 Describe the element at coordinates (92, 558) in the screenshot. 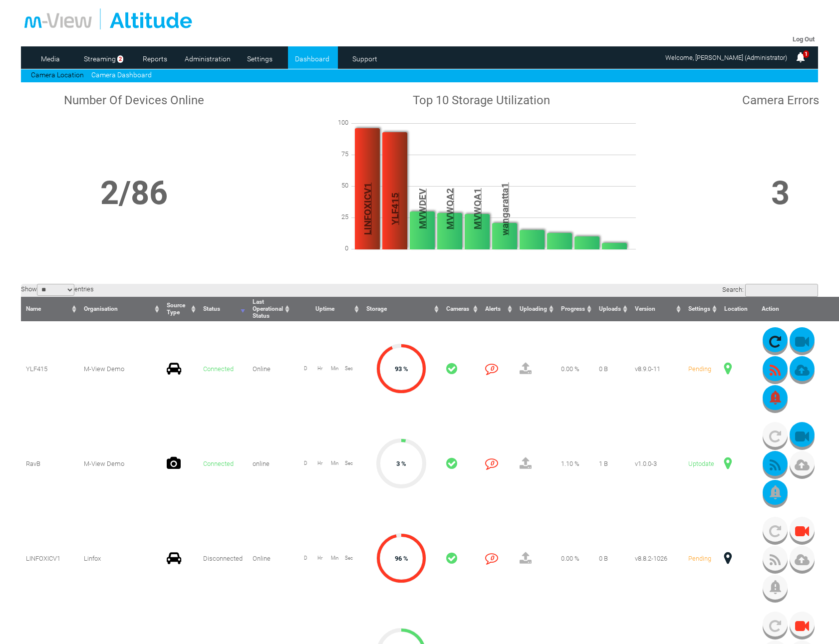

I see `span: Linfox` at that location.